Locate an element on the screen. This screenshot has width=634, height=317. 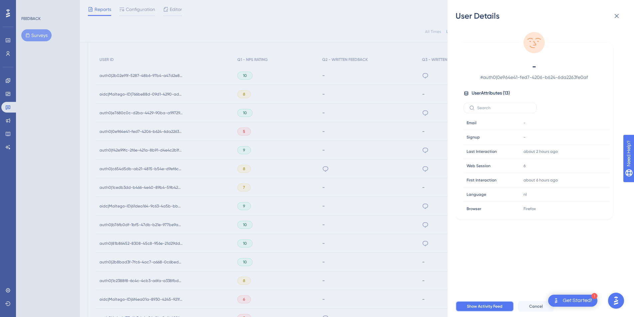
span: # auth0|0e964e41-fed7-4206-b624-6da2263fe0af is located at coordinates (534, 77).